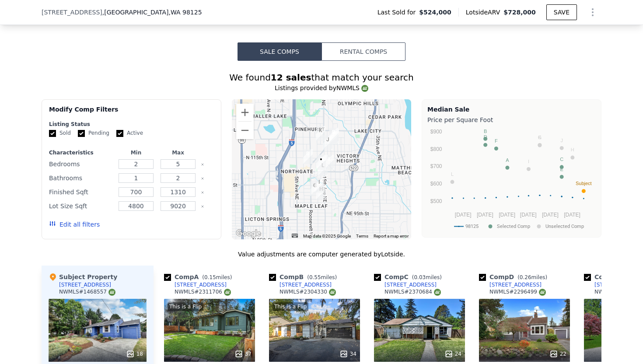 The height and width of the screenshot is (364, 643). Describe the element at coordinates (436, 149) in the screenshot. I see `text: $800` at that location.